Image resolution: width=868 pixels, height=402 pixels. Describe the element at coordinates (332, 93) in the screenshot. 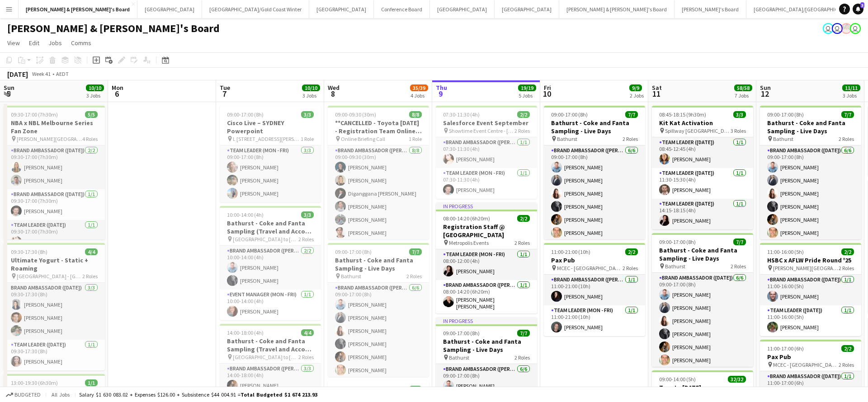

I see `span: 8` at that location.